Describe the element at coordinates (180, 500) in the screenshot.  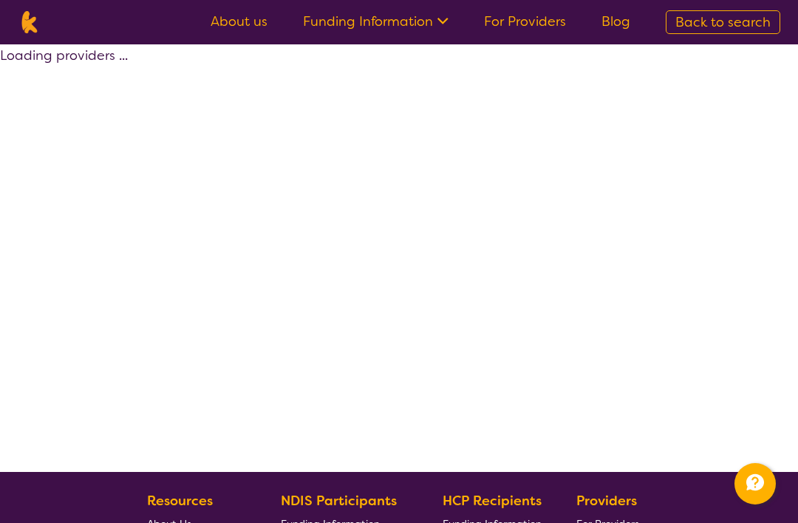
I see `b: Resources` at that location.